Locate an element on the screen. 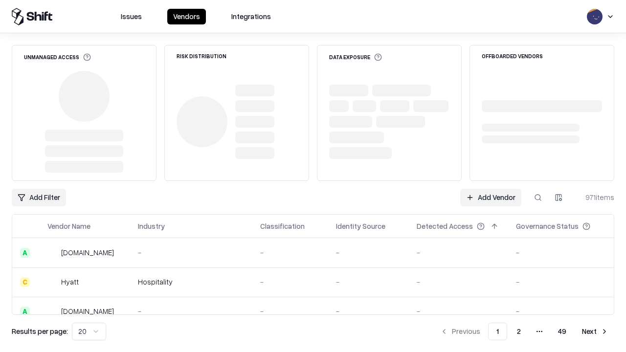 This screenshot has height=352, width=626. div: Industry is located at coordinates (151, 226).